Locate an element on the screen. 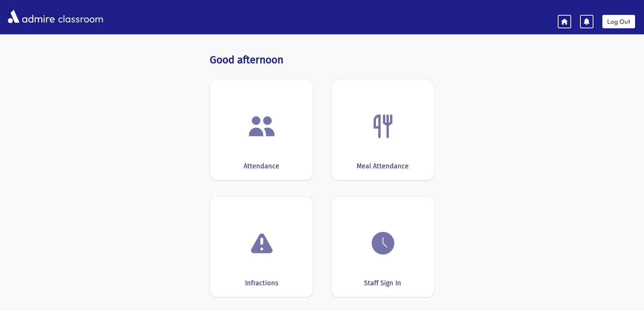 Image resolution: width=644 pixels, height=311 pixels. h3: Good afternoon is located at coordinates (322, 60).